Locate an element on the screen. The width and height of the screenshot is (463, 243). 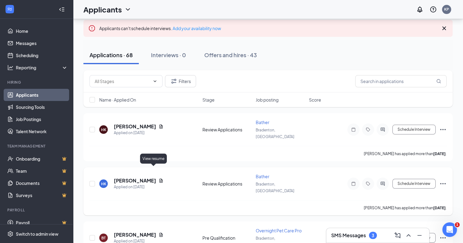
svg: ChevronUp is located at coordinates (409, 236).